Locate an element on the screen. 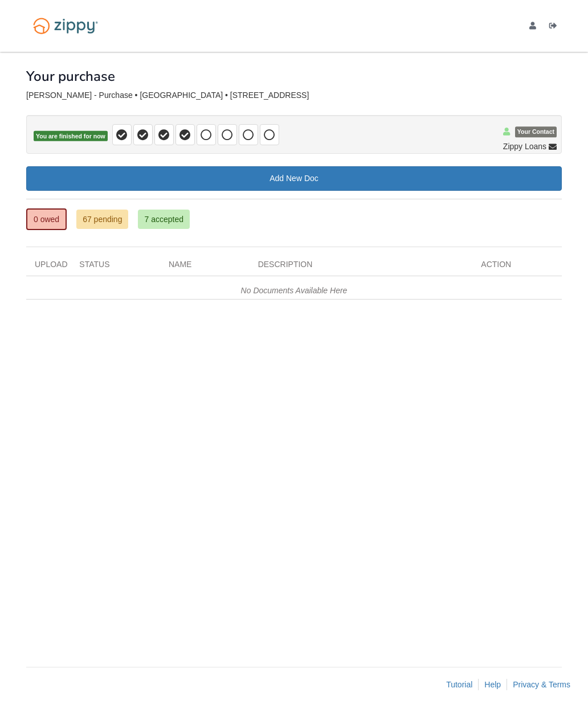 This screenshot has width=588, height=713. span: You are finished for now is located at coordinates (71, 136).